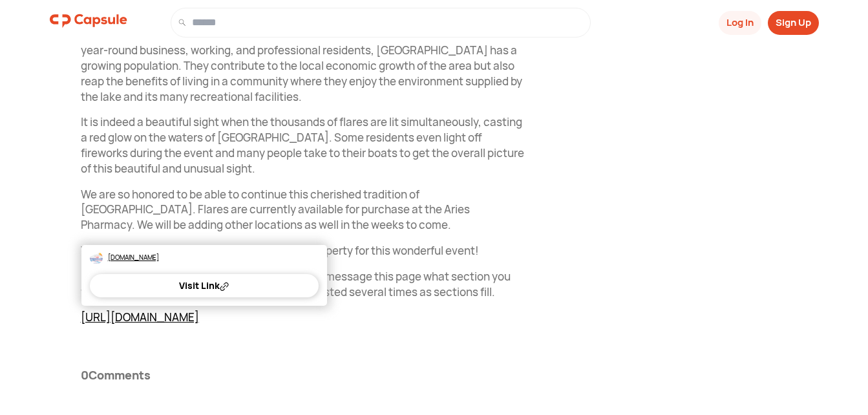  What do you see at coordinates (302, 58) in the screenshot?
I see `p: In years past, the red flare event signified the end of the summer season, but now it is the way ...` at bounding box center [302, 58].